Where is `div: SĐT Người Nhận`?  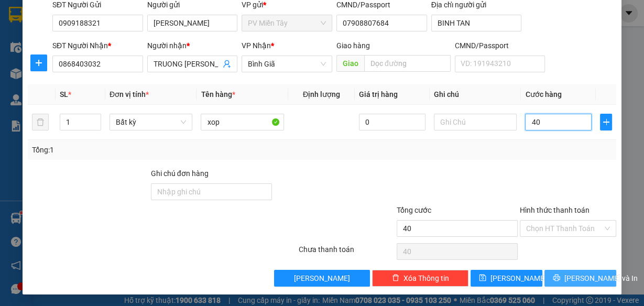 div: SĐT Người Nhận is located at coordinates (98, 45).